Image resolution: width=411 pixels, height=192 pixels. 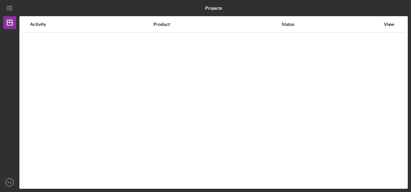 I want to click on div: Status, so click(x=331, y=24).